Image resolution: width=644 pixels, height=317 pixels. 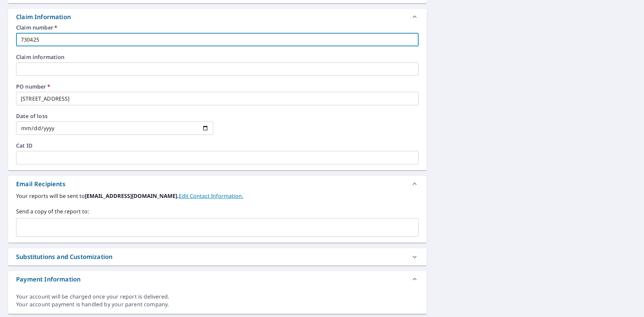 What do you see at coordinates (217, 28) in the screenshot?
I see `label: Claim number` at bounding box center [217, 28].